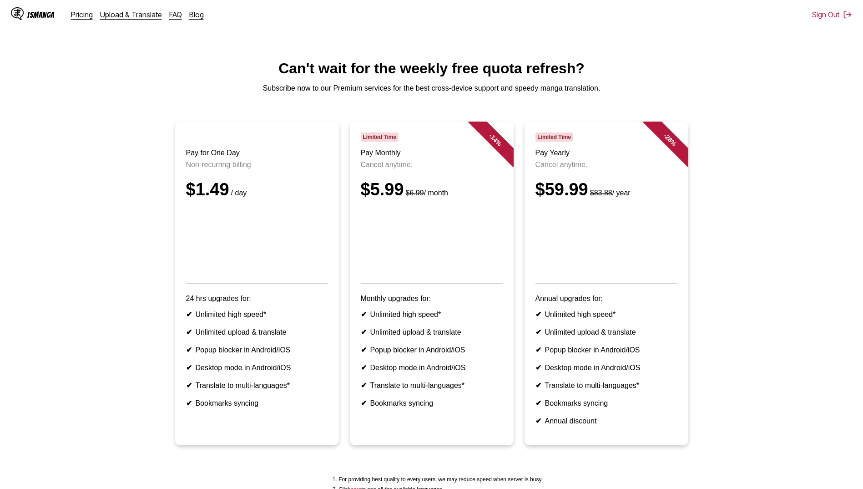 This screenshot has width=863, height=489. I want to click on button: Sign Out, so click(832, 15).